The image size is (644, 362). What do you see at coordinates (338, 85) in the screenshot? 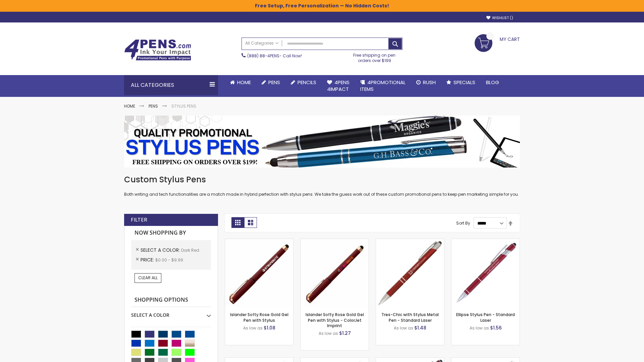
I see `span: 4Pens 4impact` at bounding box center [338, 85].